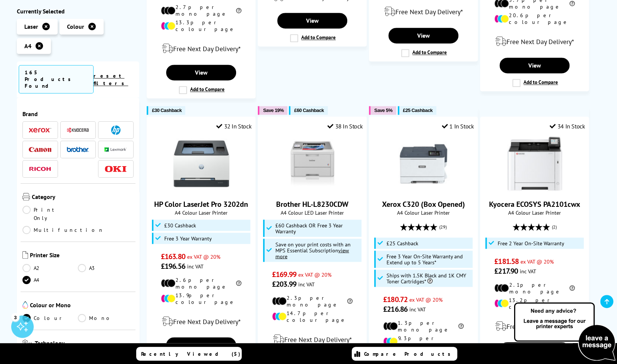 The image size is (617, 364). What do you see at coordinates (404, 354) in the screenshot?
I see `a: Compare Products` at bounding box center [404, 354].